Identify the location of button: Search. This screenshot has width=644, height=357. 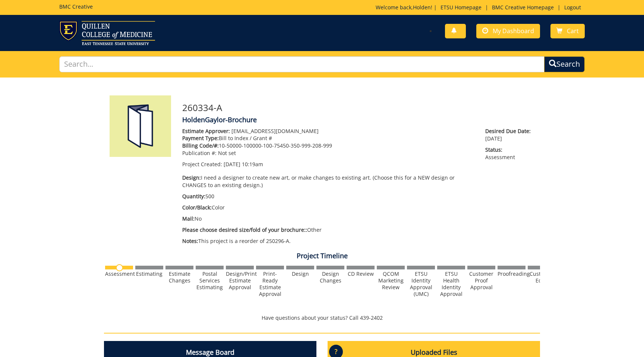
(564, 64).